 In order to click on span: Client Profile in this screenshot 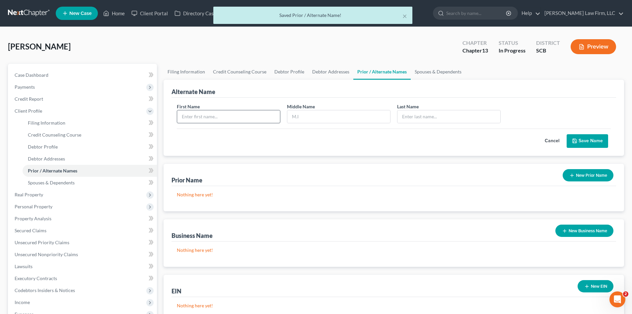, I will do `click(28, 110)`.